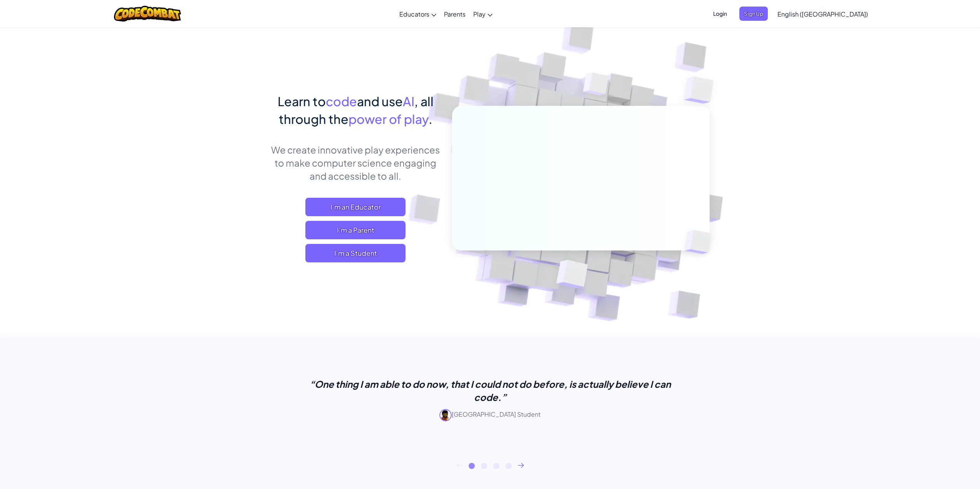 Image resolution: width=980 pixels, height=489 pixels. I want to click on span: Login, so click(720, 14).